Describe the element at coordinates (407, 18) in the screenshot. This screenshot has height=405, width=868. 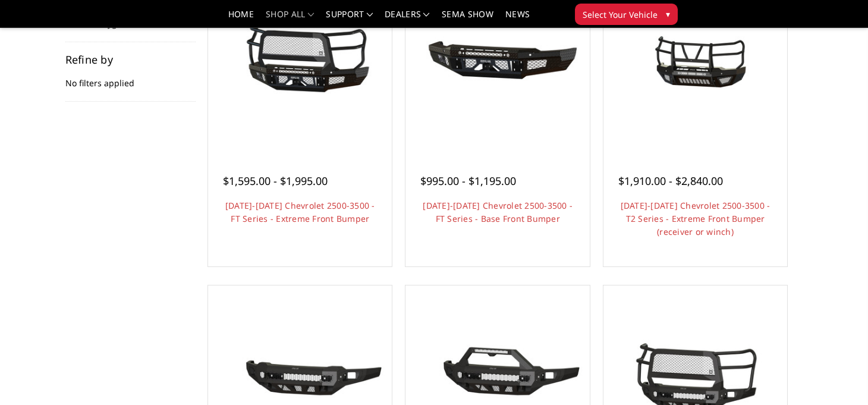
I see `a: Dealers` at that location.